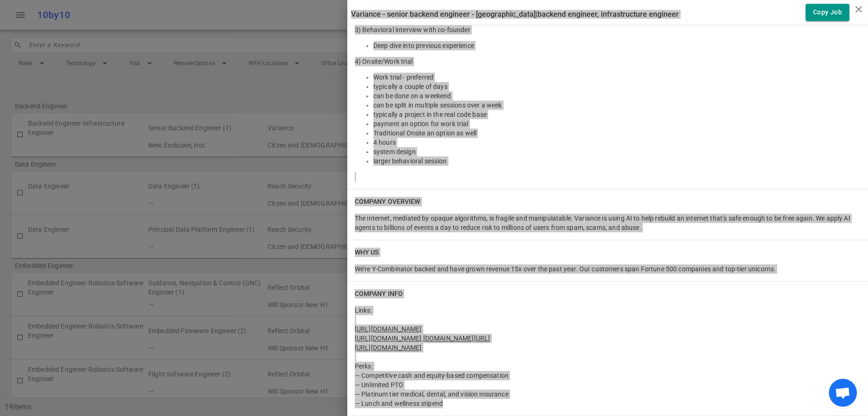 This screenshot has height=416, width=868. Describe the element at coordinates (617, 134) in the screenshot. I see `li: Traditional Onsite an option as well` at that location.